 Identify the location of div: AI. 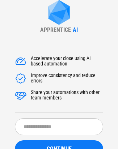
(75, 30).